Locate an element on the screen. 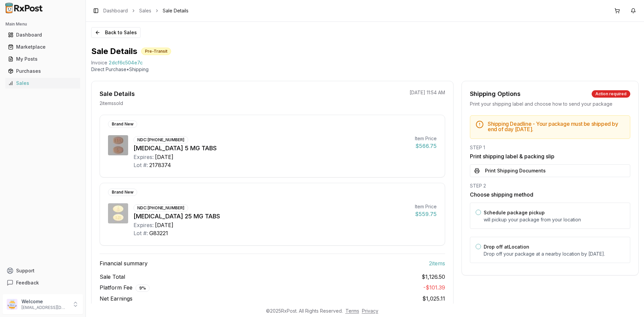 The width and height of the screenshot is (644, 317). button: My Posts is located at coordinates (42, 59).